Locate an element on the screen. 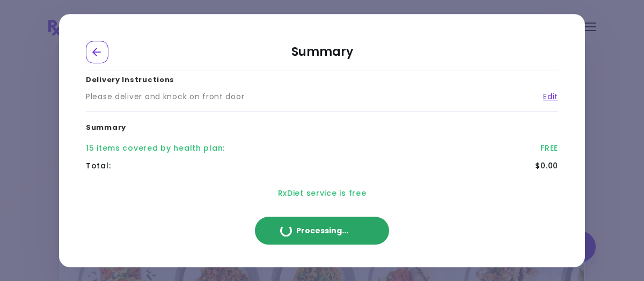 The image size is (644, 281). h3: Delivery Instructions is located at coordinates (322, 77).